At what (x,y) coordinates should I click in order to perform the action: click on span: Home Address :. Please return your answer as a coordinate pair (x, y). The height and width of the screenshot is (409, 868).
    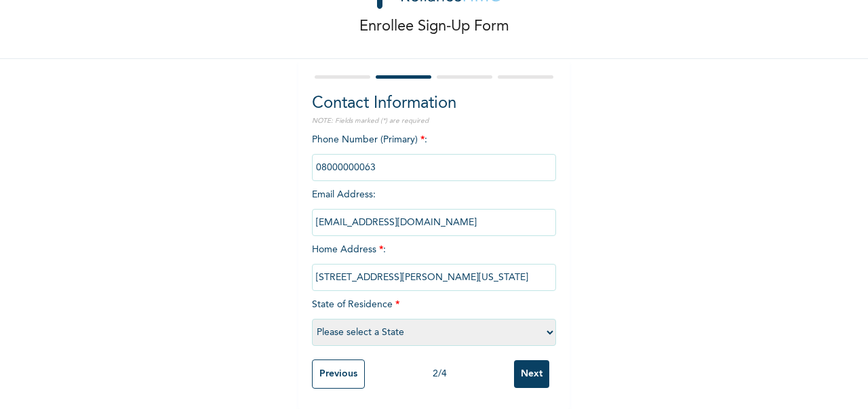
    Looking at the image, I should click on (434, 263).